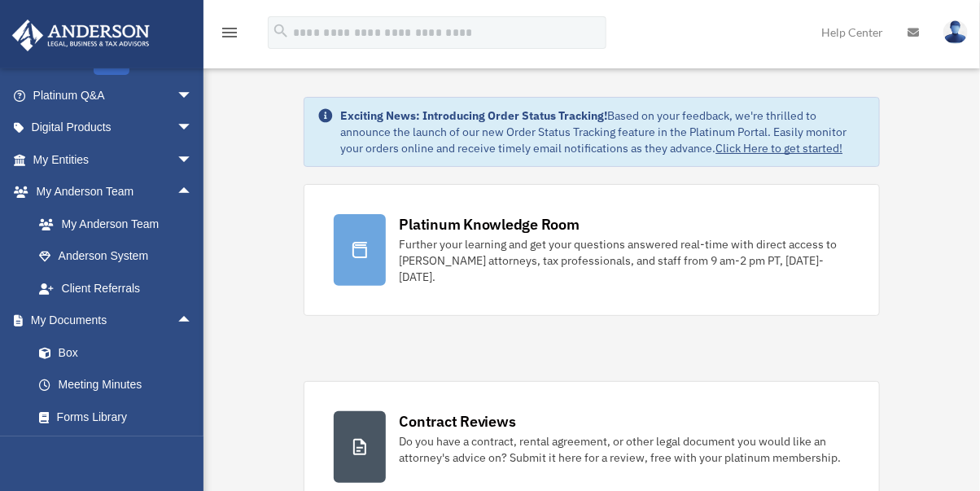 The width and height of the screenshot is (980, 491). Describe the element at coordinates (120, 385) in the screenshot. I see `a: Meeting Minutes` at that location.